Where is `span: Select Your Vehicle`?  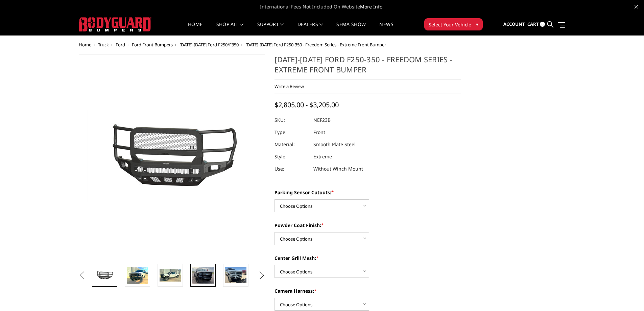 span: Select Your Vehicle is located at coordinates (450, 25).